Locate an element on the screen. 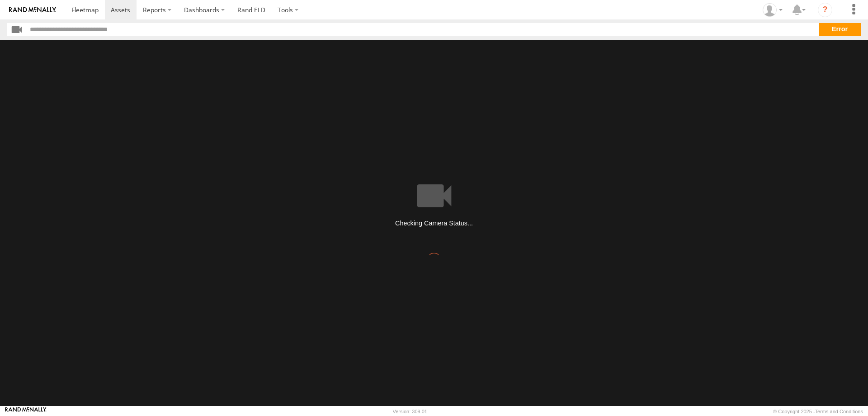 Image resolution: width=868 pixels, height=416 pixels. a: Terms and Conditions is located at coordinates (839, 411).